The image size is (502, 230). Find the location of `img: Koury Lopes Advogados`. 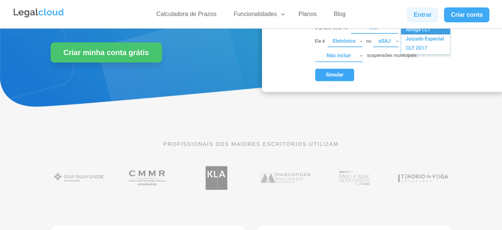

img: Koury Lopes Advogados is located at coordinates (216, 178).